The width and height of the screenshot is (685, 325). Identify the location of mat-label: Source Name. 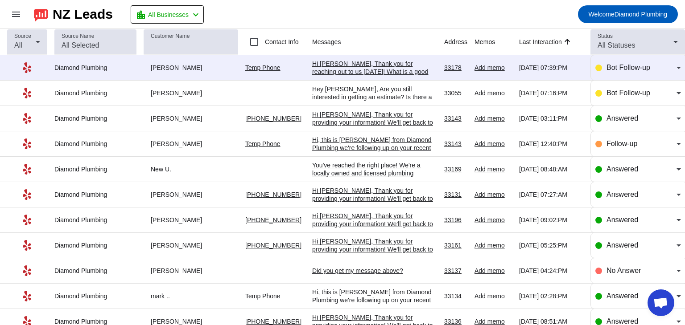
(78, 36).